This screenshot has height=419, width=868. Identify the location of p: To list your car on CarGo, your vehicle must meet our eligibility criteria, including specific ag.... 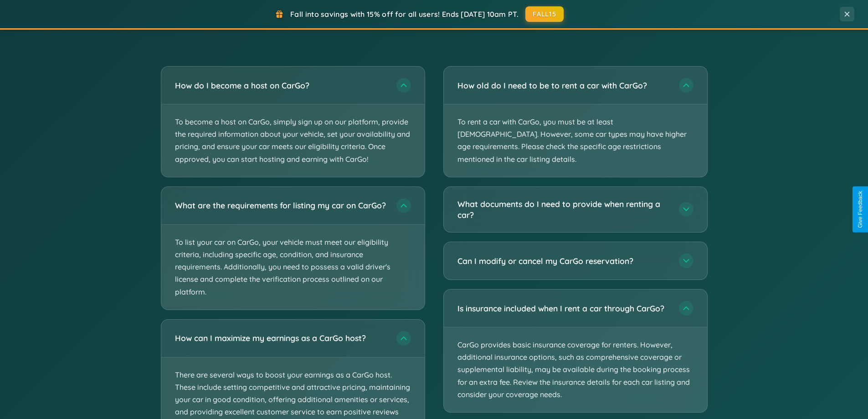
(293, 267).